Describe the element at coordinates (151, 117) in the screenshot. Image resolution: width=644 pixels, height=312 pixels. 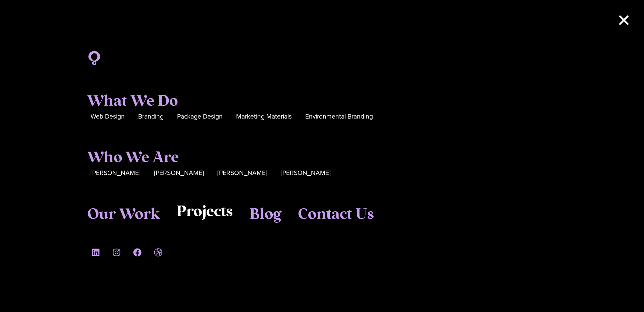
I see `span: Branding` at that location.